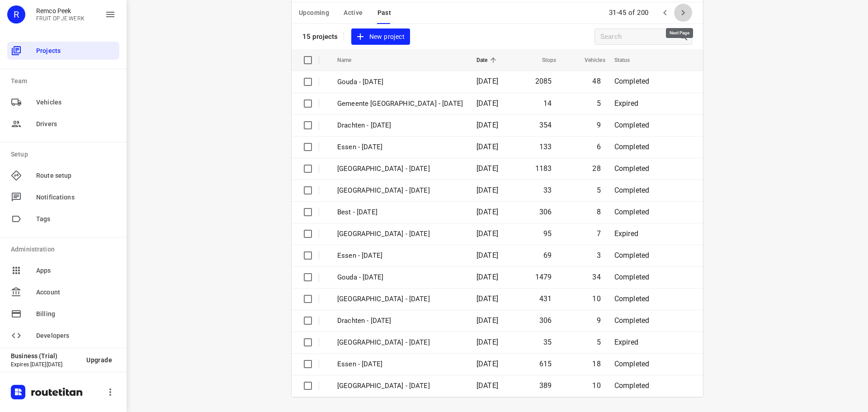  I want to click on span: 8, so click(599, 211).